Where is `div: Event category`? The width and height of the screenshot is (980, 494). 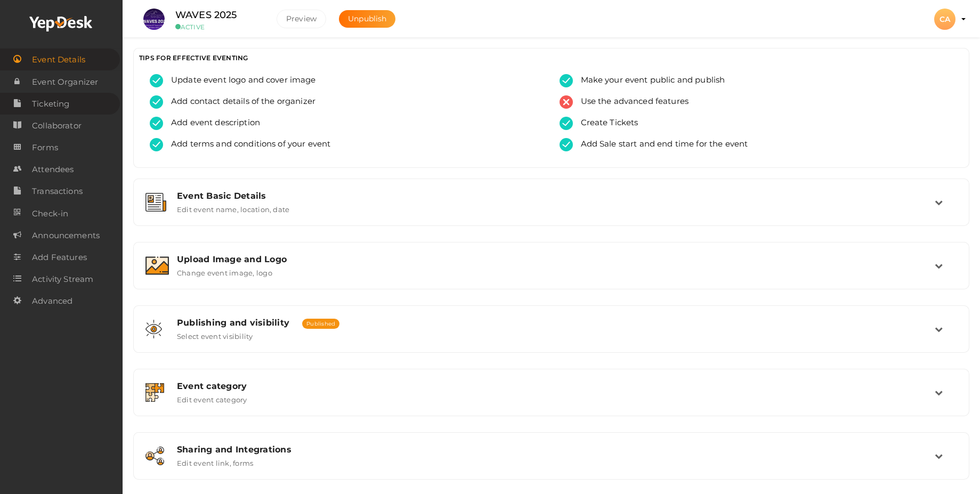
div: Event category is located at coordinates (556, 386).